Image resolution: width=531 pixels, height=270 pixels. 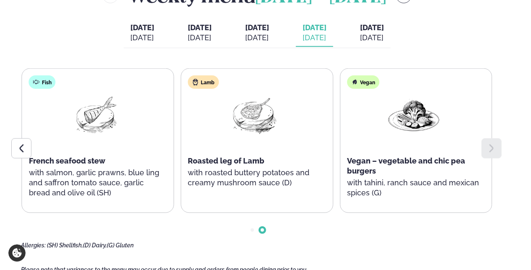 What do you see at coordinates (95, 245) in the screenshot?
I see `span: (D) Dairy,` at bounding box center [95, 245].